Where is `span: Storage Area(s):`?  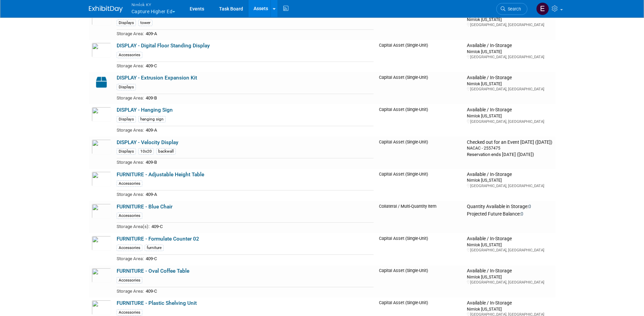
span: Storage Area(s): is located at coordinates (133, 227).